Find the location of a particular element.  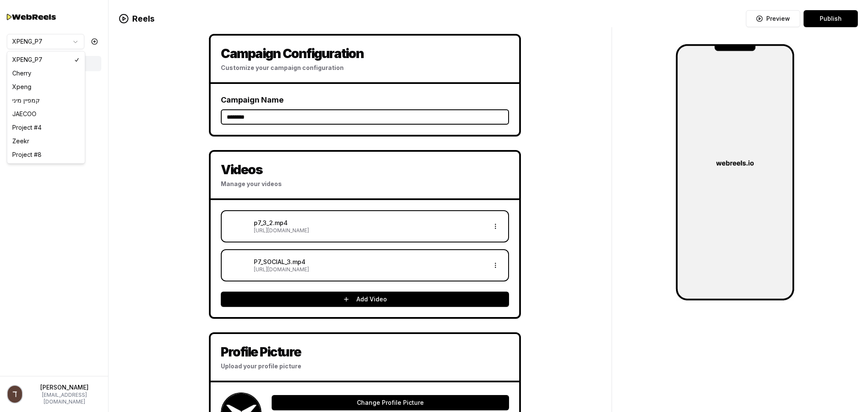

span: Project #8 is located at coordinates (27, 154).